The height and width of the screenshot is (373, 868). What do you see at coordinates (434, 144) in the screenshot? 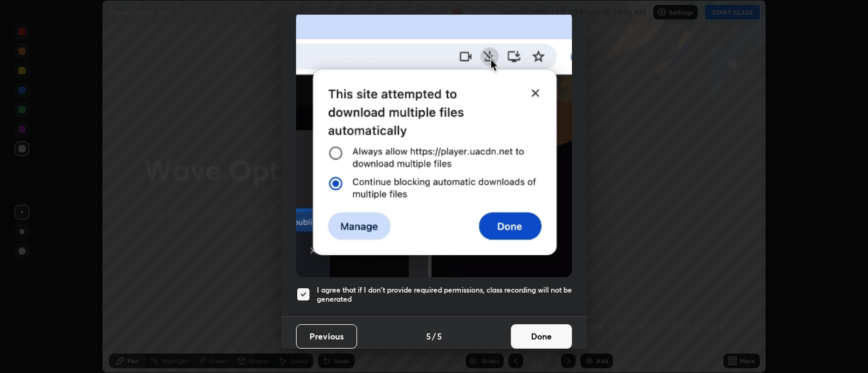
I see `img: downloads-permission-blocked.gif` at bounding box center [434, 144].